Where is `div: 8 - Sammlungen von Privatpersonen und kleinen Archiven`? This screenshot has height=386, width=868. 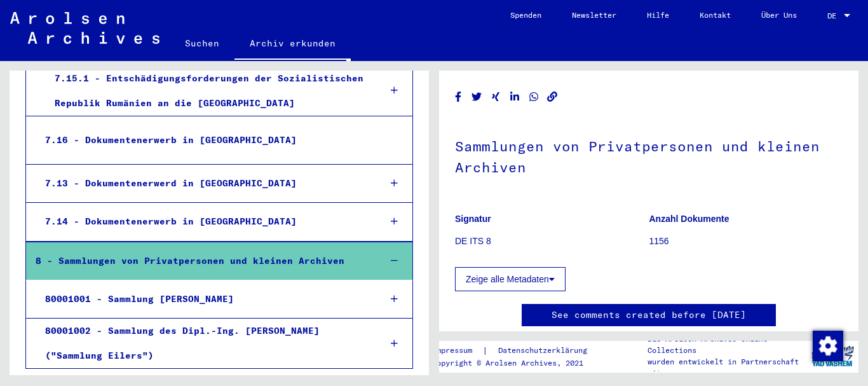
div: 8 - Sammlungen von Privatpersonen und kleinen Archiven is located at coordinates (198, 260).